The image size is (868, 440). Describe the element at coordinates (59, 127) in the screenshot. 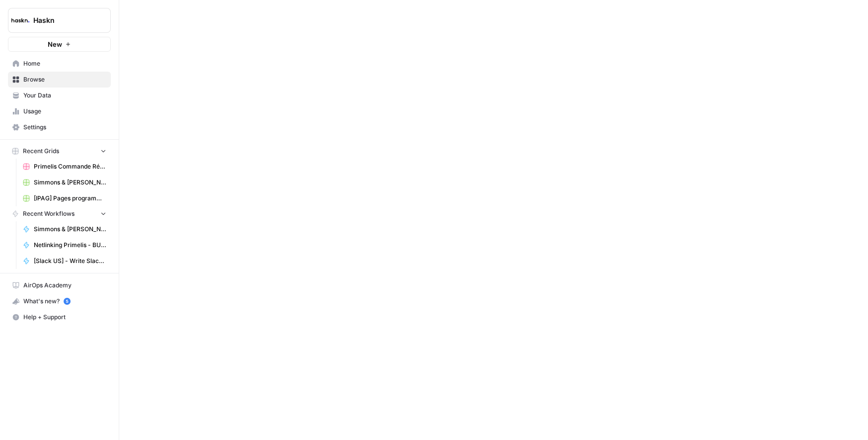

I see `a: Settings` at that location.